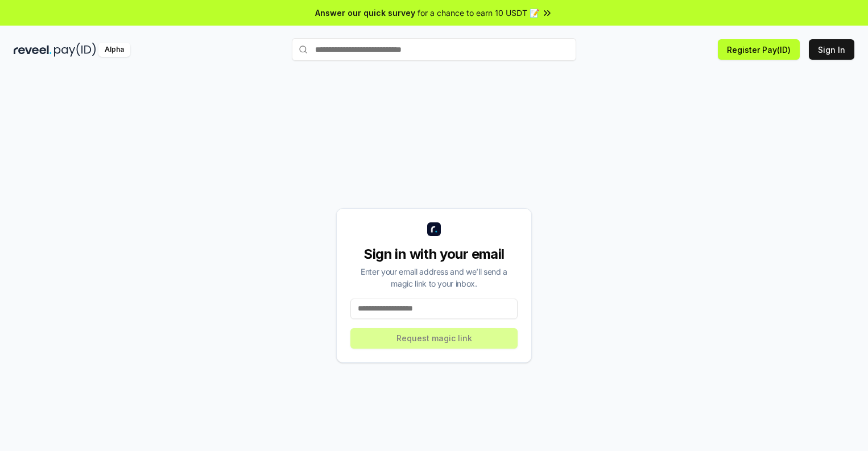  Describe the element at coordinates (32, 49) in the screenshot. I see `img: reveel_dark` at that location.